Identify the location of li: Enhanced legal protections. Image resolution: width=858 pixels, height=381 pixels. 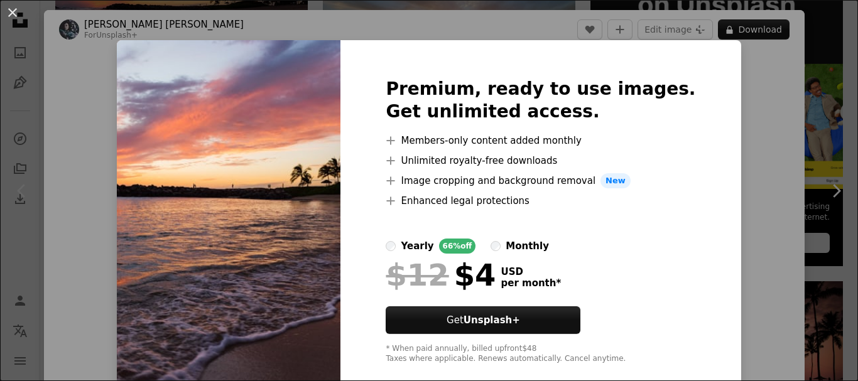
(540, 201).